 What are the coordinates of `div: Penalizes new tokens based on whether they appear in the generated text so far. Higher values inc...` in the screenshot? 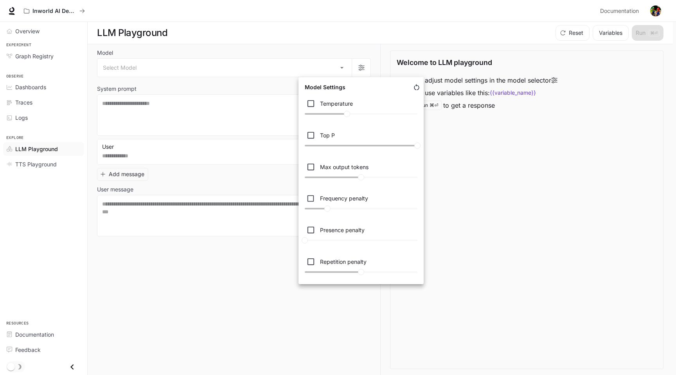 It's located at (361, 235).